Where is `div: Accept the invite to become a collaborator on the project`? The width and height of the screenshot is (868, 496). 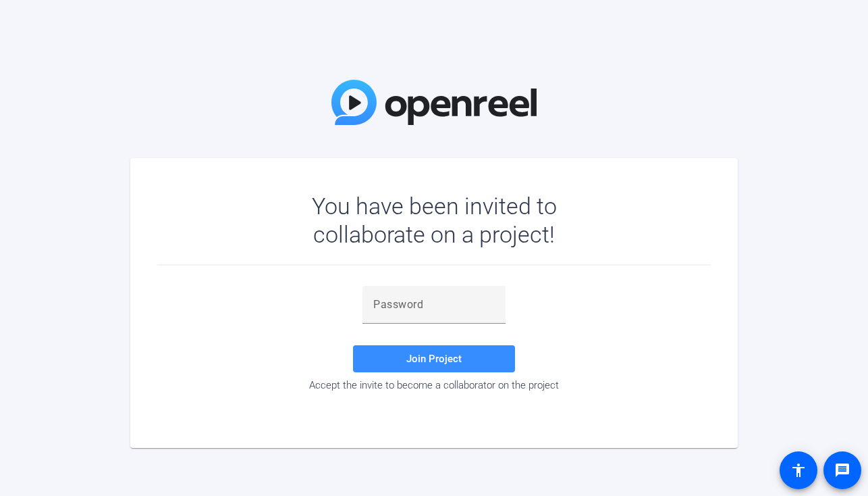
div: Accept the invite to become a collaborator on the project is located at coordinates (434, 385).